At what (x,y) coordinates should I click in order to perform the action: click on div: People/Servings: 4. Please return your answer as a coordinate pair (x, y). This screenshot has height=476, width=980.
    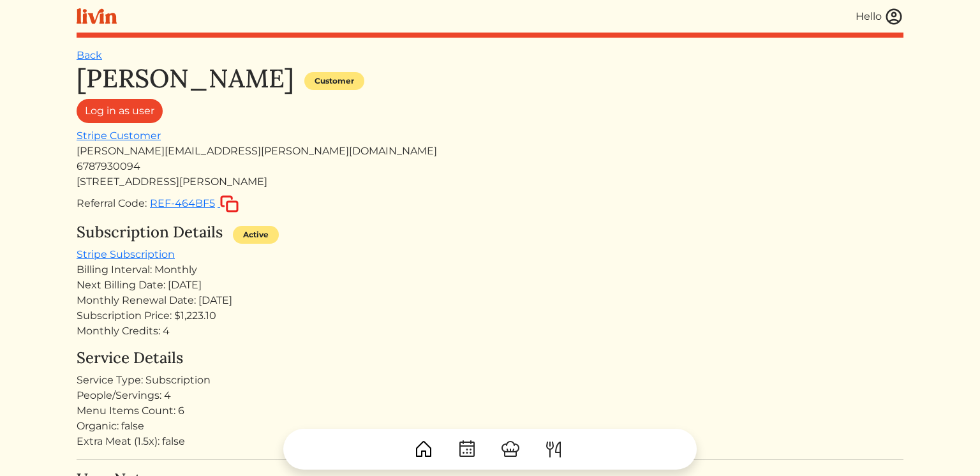
    Looking at the image, I should click on (490, 396).